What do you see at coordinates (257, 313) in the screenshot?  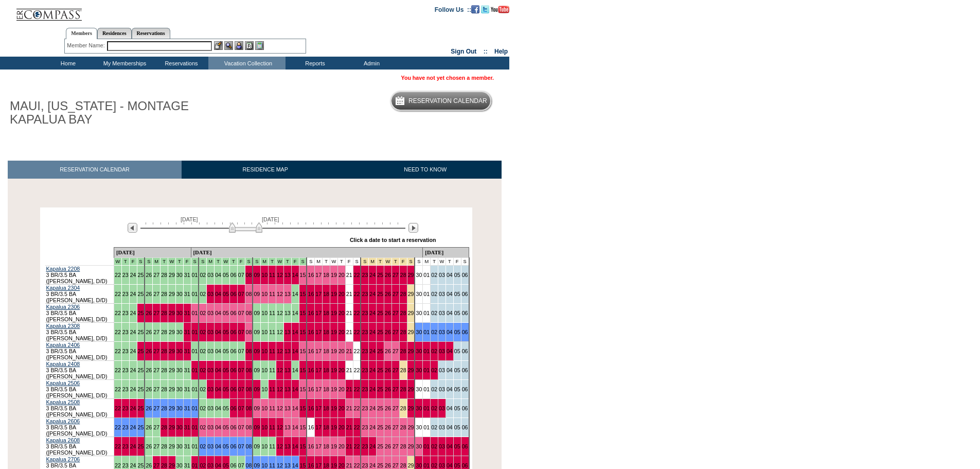 I see `a: 09` at bounding box center [257, 313].